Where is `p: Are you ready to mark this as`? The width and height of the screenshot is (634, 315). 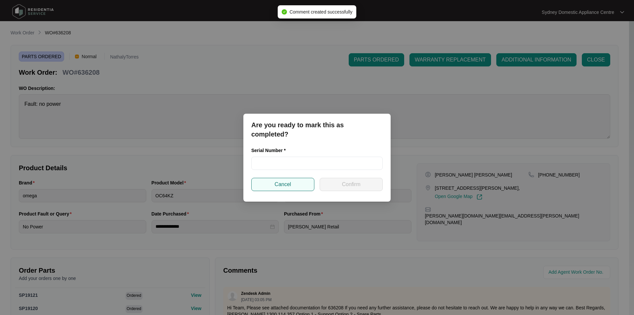 p: Are you ready to mark this as is located at coordinates (317, 125).